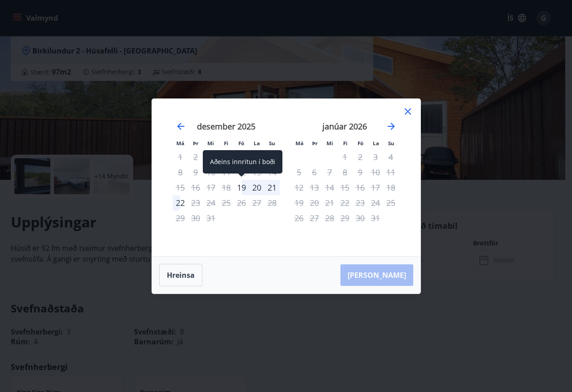  What do you see at coordinates (330, 172) in the screenshot?
I see `td: Not available. miðvikudagur, 7. janúar 2026` at bounding box center [330, 172].